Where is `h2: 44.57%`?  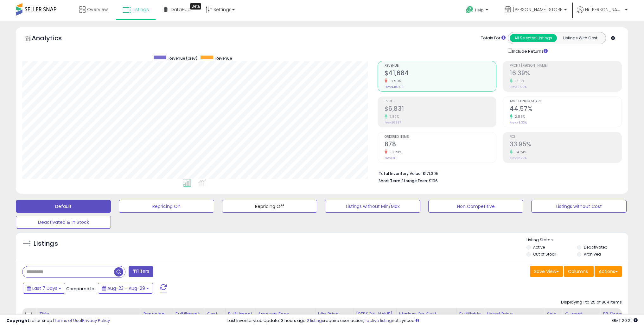 h2: 44.57% is located at coordinates (565, 109).